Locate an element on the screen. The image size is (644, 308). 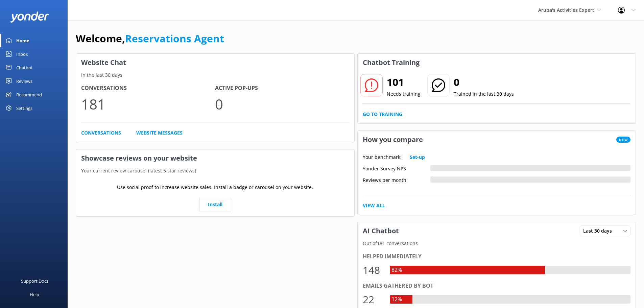
div: Helped immediately is located at coordinates (496, 256).